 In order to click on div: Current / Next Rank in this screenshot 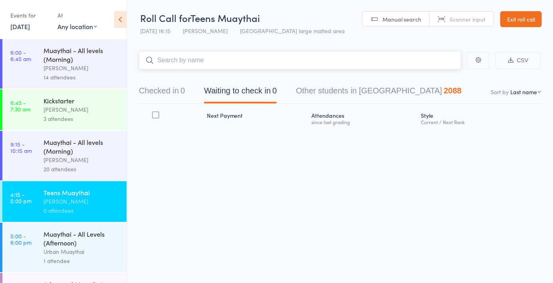, I will do `click(480, 122)`.